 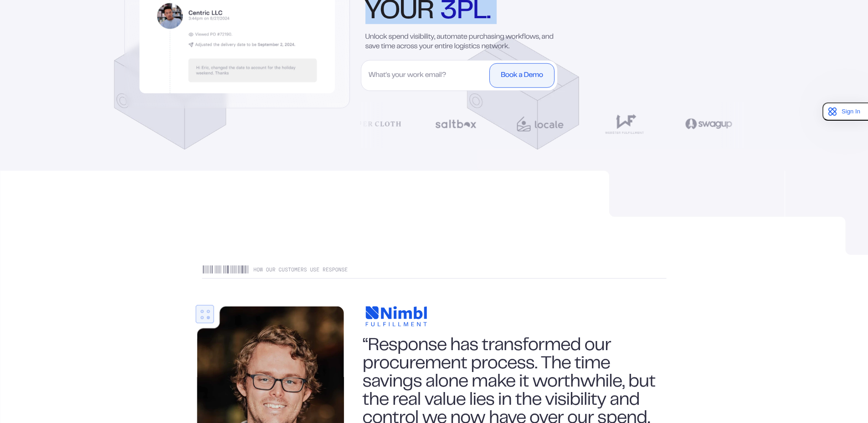 I want to click on div: How our customers use Response, so click(x=434, y=272).